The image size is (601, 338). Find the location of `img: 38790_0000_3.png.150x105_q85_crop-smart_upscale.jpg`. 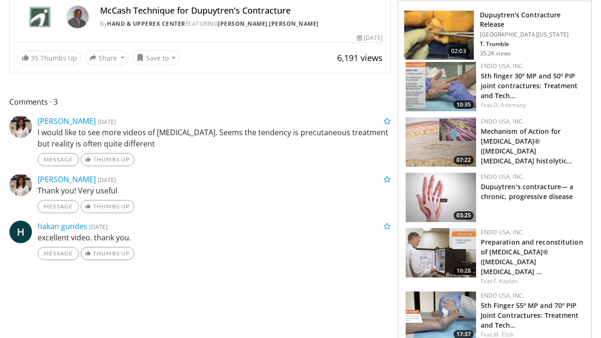

img: 38790_0000_3.png.150x105_q85_crop-smart_upscale.jpg is located at coordinates (439, 35).